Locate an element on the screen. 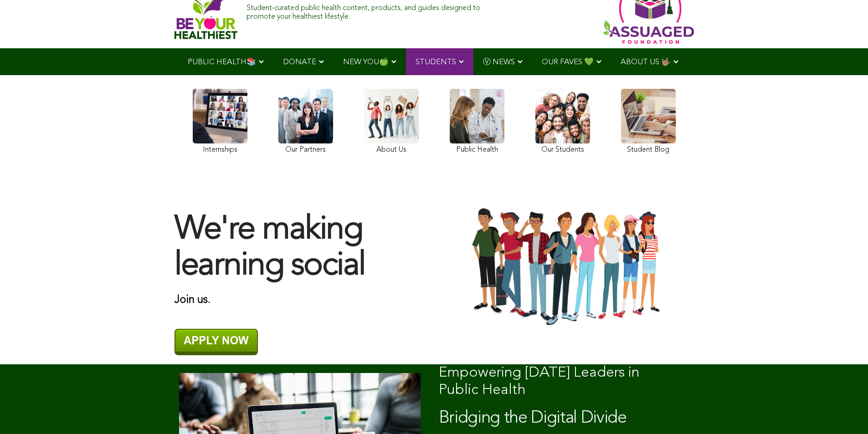 This screenshot has width=868, height=434. span: PUBLIC HEALTH📚 is located at coordinates (222, 62).